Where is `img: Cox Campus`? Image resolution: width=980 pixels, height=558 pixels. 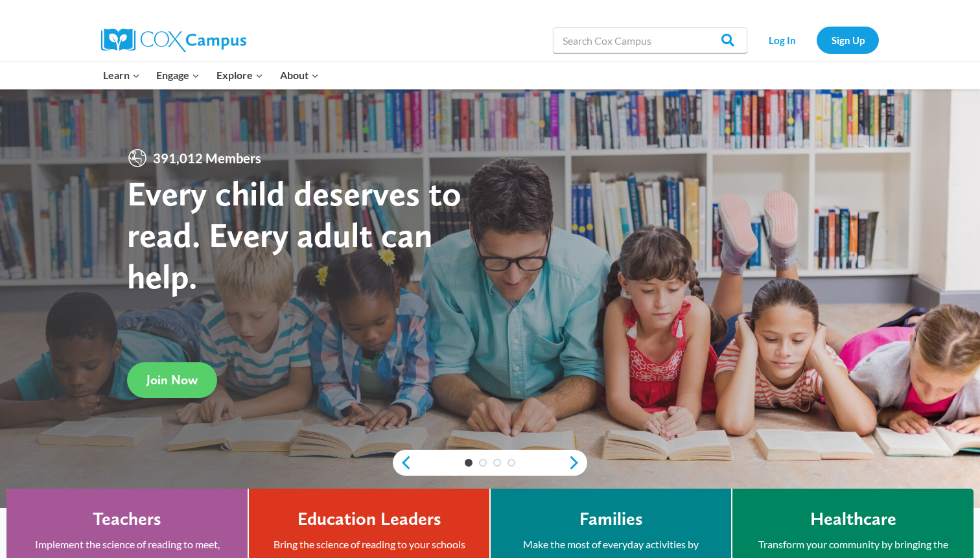
img: Cox Campus is located at coordinates (174, 40).